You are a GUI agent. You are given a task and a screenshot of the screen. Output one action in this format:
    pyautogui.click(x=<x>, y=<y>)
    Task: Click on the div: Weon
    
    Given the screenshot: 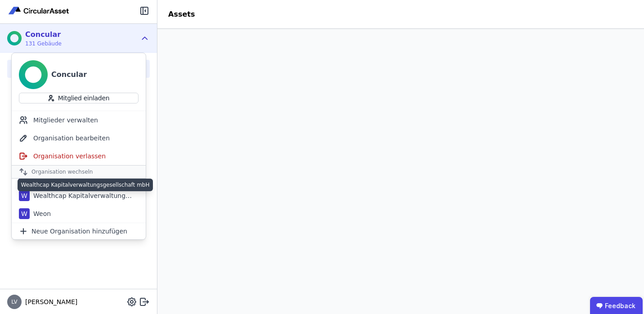 What is the action you would take?
    pyautogui.click(x=40, y=214)
    